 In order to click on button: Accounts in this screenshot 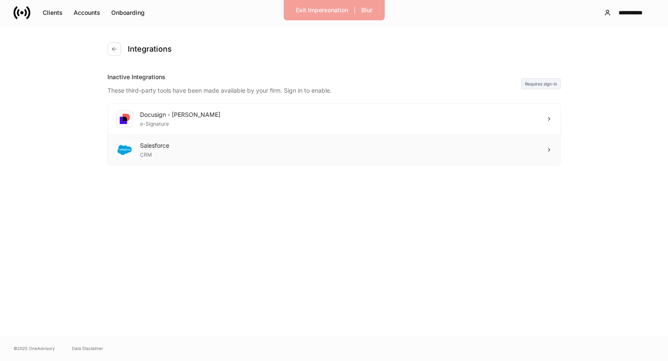, I will do `click(87, 13)`.